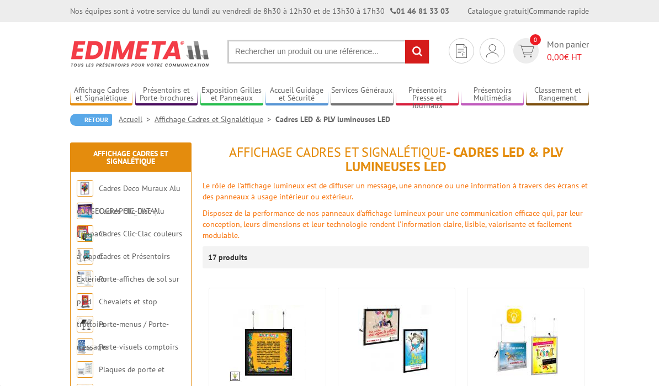  Describe the element at coordinates (397, 343) in the screenshot. I see `img: Cadres Black’Line® éclairage LED du A4 au A0 finition noir` at that location.